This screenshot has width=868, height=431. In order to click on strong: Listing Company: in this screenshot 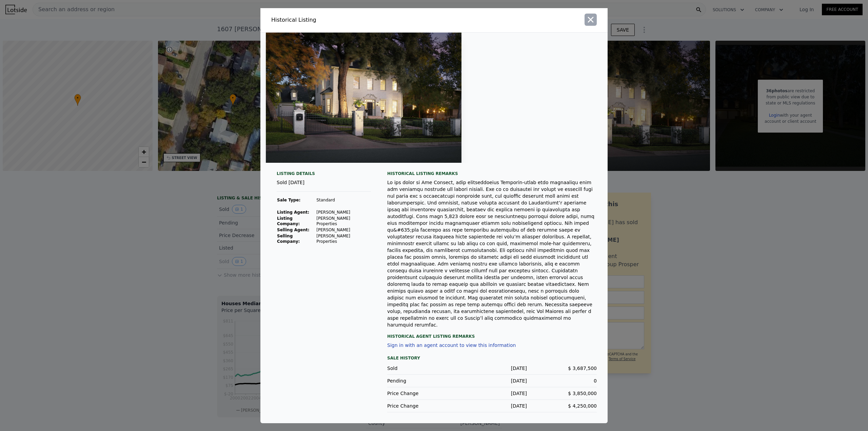, I will do `click(288, 221)`.